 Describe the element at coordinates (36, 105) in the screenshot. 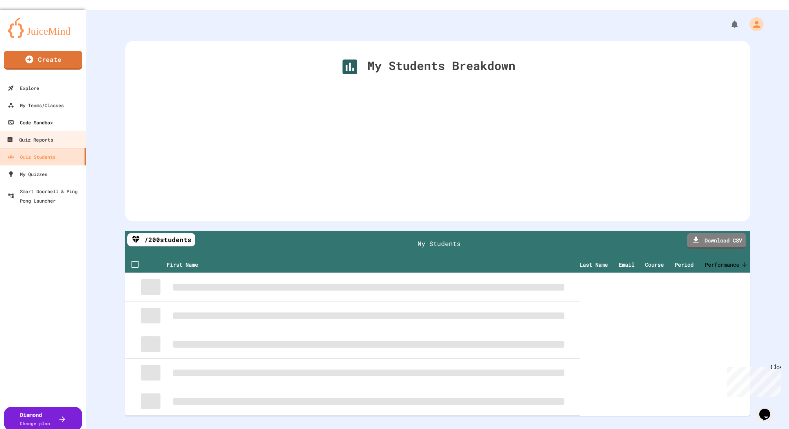

I see `div: My Teams/Classes` at that location.